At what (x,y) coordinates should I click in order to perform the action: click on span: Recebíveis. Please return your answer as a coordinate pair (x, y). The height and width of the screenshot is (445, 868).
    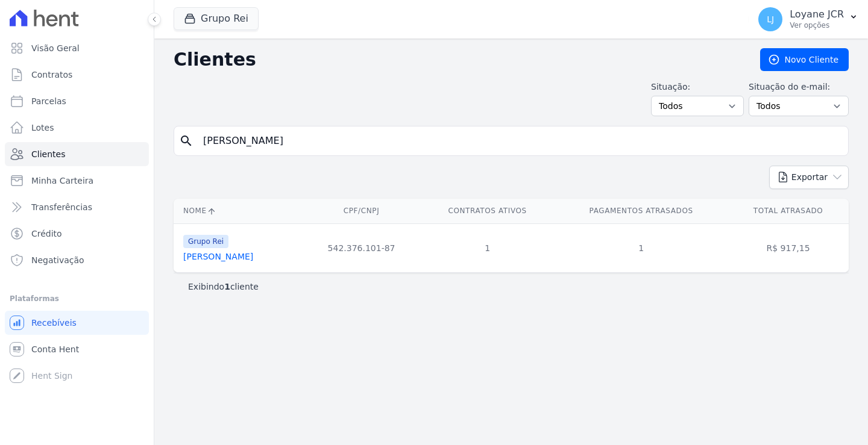
    Looking at the image, I should click on (53, 323).